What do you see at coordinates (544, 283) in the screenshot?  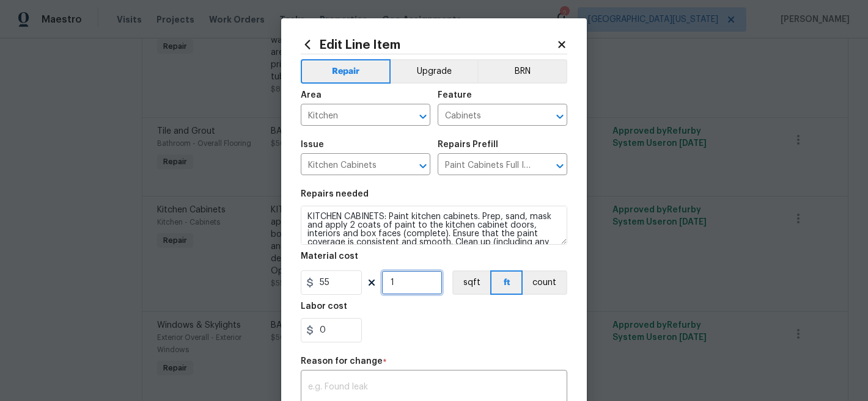 I see `button: count` at bounding box center [544, 283].